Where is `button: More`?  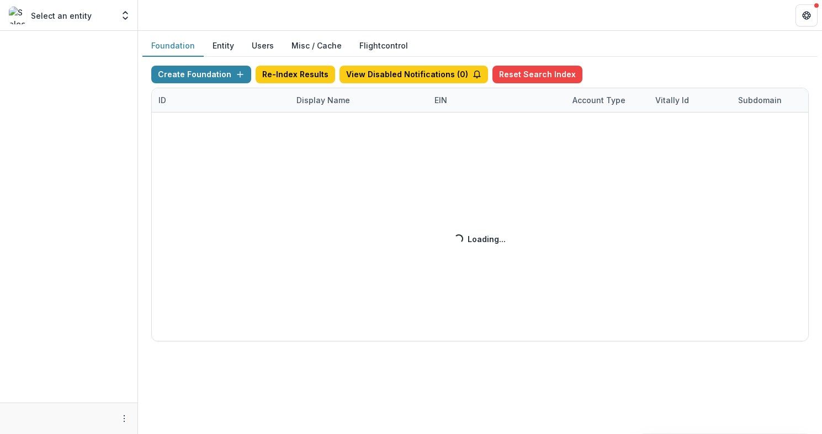 button: More is located at coordinates (124, 419).